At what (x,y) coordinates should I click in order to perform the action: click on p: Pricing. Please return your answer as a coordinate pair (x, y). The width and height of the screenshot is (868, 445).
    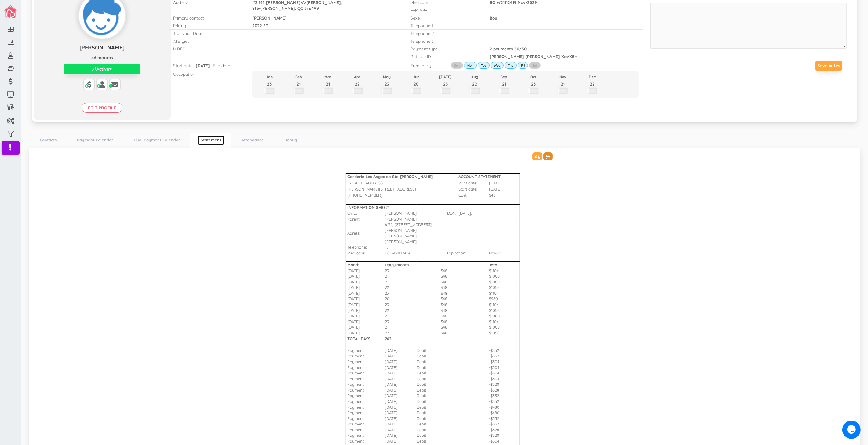
    Looking at the image, I should click on (208, 25).